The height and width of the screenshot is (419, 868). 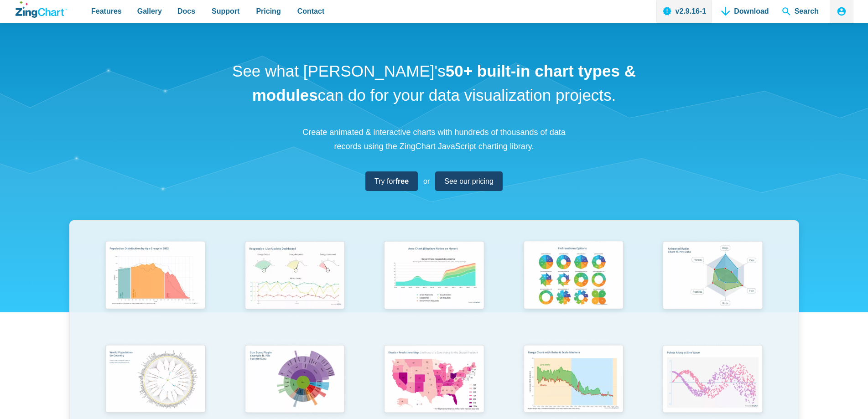 What do you see at coordinates (295, 276) in the screenshot?
I see `img: Responsive Live Update Dashboard` at bounding box center [295, 276].